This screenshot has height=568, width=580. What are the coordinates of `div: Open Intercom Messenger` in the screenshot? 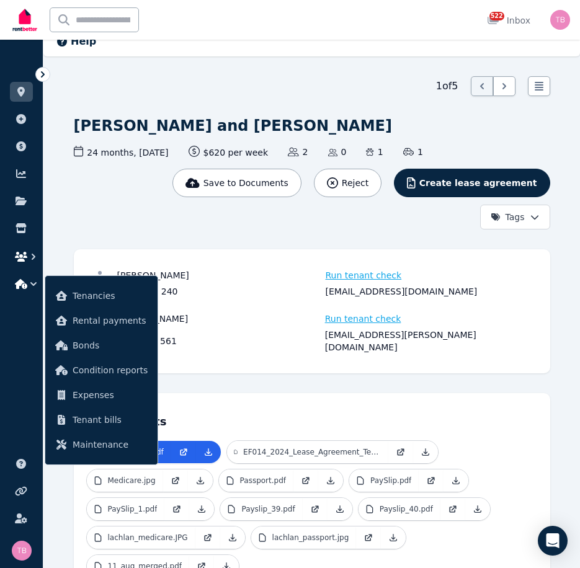 It's located at (552, 541).